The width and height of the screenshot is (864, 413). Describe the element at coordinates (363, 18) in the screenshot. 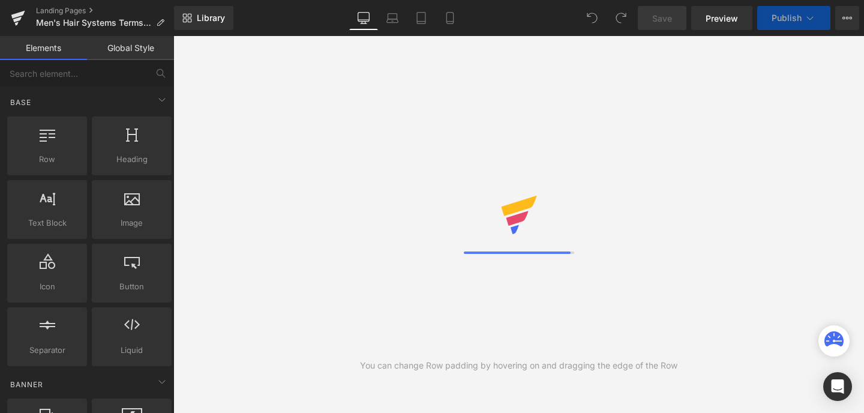

I see `a: Desktop` at that location.